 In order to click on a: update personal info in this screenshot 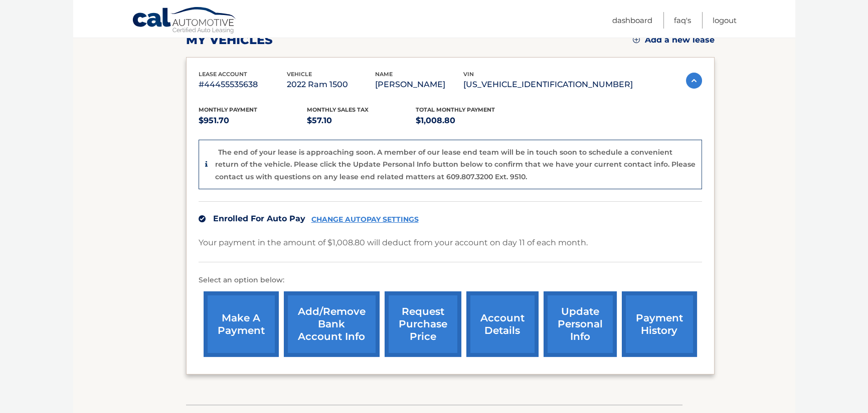, I will do `click(580, 324)`.